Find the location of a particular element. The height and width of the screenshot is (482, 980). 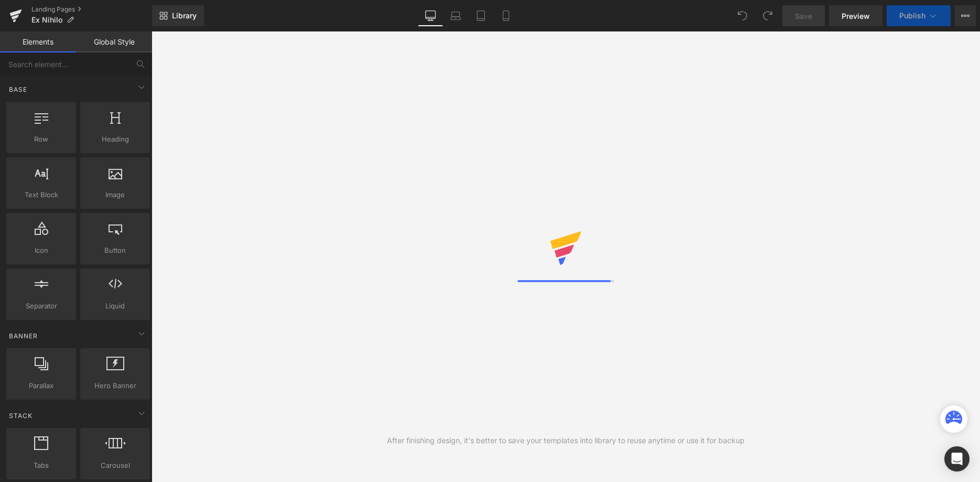

span: Banner is located at coordinates (23, 336).